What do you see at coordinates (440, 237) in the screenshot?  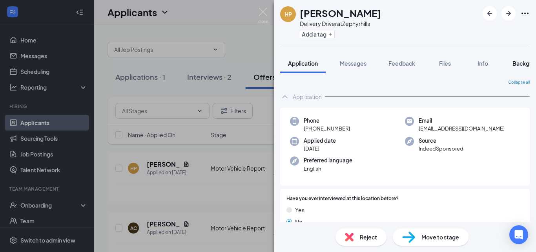 I see `span: Move to stage` at bounding box center [440, 237].